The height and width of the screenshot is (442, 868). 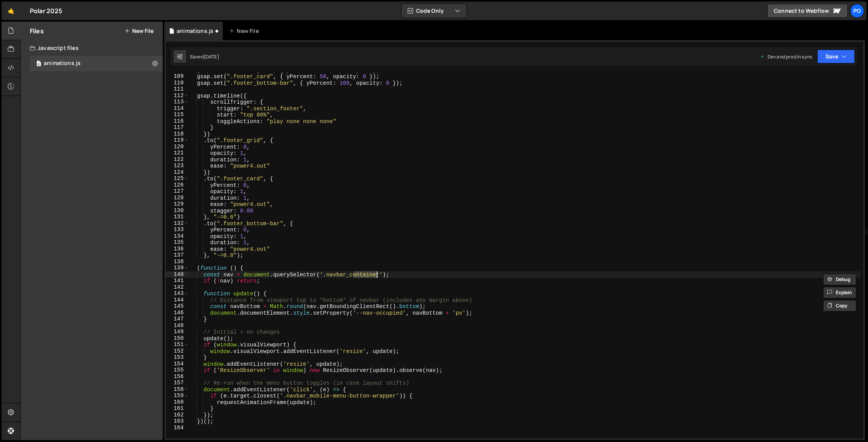 What do you see at coordinates (177, 76) in the screenshot?
I see `div: 109` at bounding box center [177, 76].